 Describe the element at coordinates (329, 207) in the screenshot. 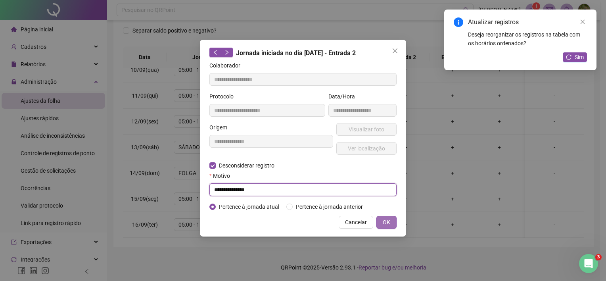

I see `span: Pertence à jornada anterior` at that location.